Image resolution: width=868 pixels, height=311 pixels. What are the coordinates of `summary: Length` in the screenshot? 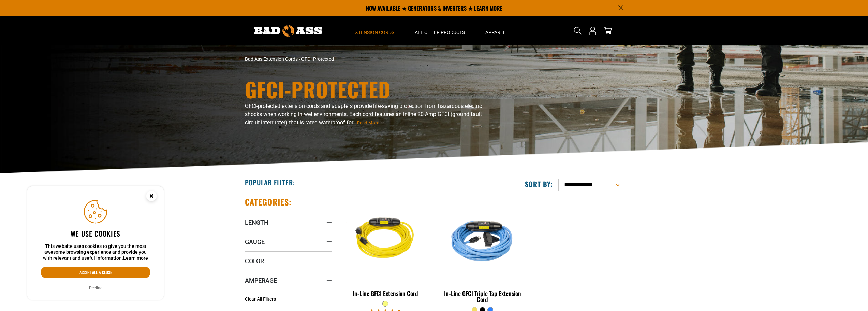 It's located at (288, 222).